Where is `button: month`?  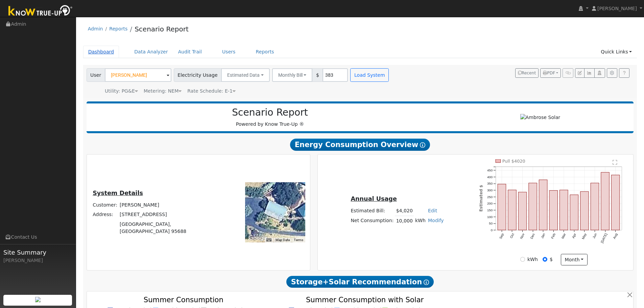 button: month is located at coordinates (574, 260).